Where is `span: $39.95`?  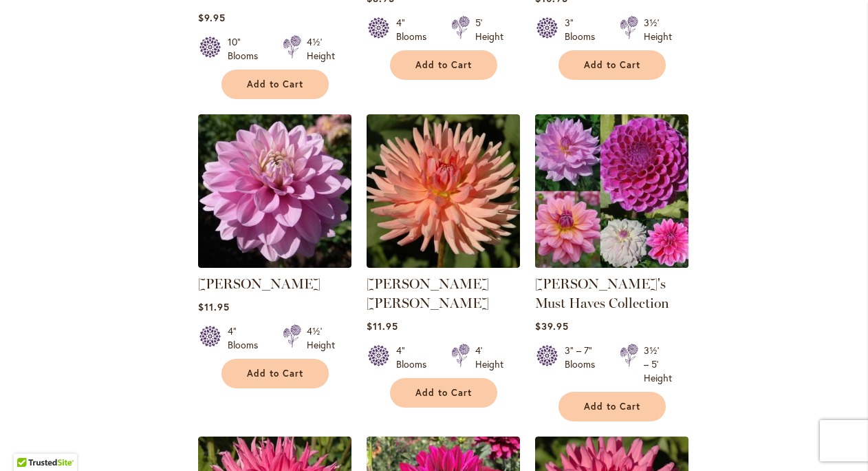 span: $39.95 is located at coordinates (551, 325).